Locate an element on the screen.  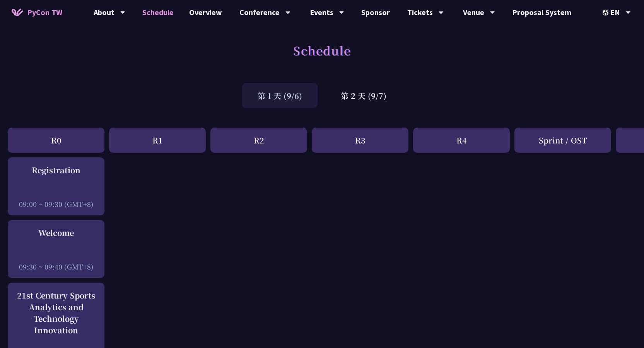
div: R0 is located at coordinates (56, 140).